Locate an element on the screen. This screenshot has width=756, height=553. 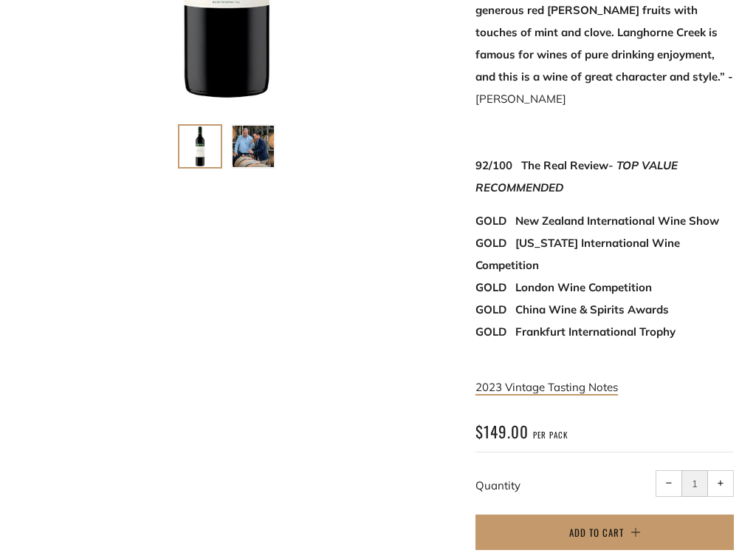
span: $149.00 is located at coordinates (502, 430).